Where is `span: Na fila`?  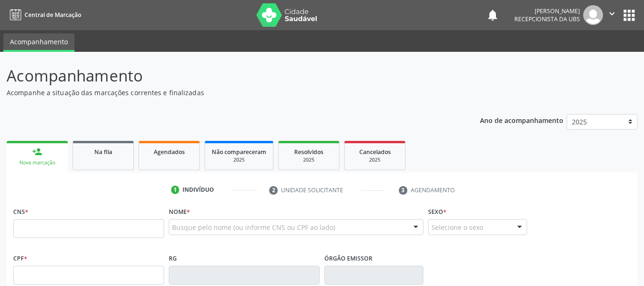
span: Na fila is located at coordinates (103, 152).